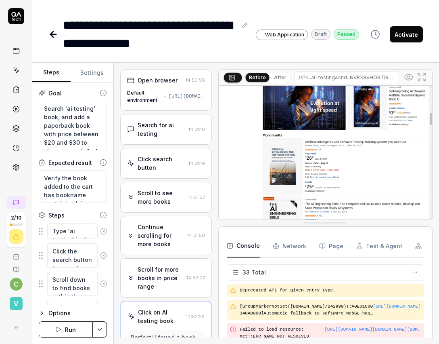 The image size is (439, 344). I want to click on span: Web Application, so click(285, 35).